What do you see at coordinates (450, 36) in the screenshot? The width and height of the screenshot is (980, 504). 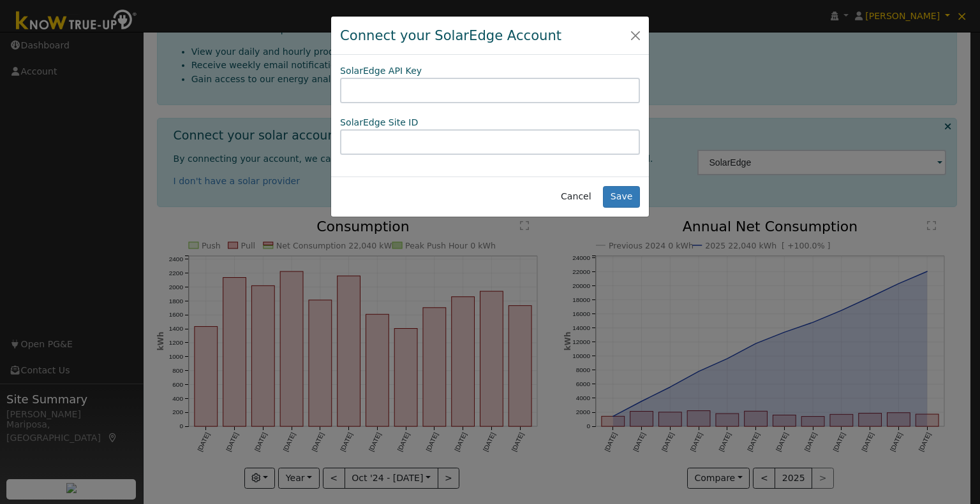 I see `h4: Connect your SolarEdge Account` at bounding box center [450, 36].